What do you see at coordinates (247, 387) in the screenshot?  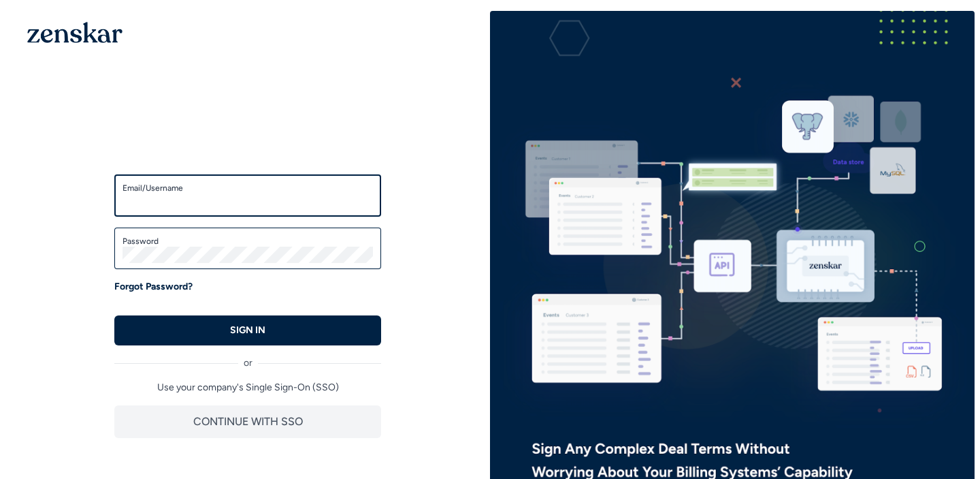 I see `p: Use your company's Single Sign-On (SSO)` at bounding box center [247, 387].